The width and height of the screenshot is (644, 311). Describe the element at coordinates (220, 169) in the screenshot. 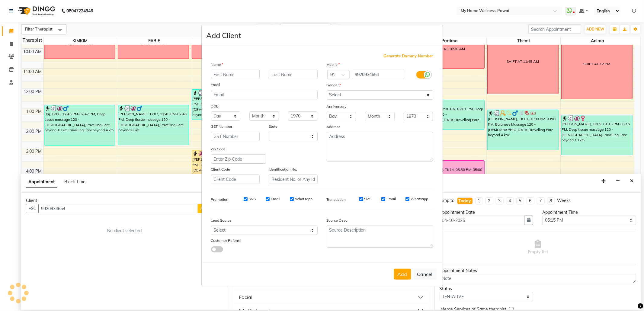

I see `label: Client Code` at that location.